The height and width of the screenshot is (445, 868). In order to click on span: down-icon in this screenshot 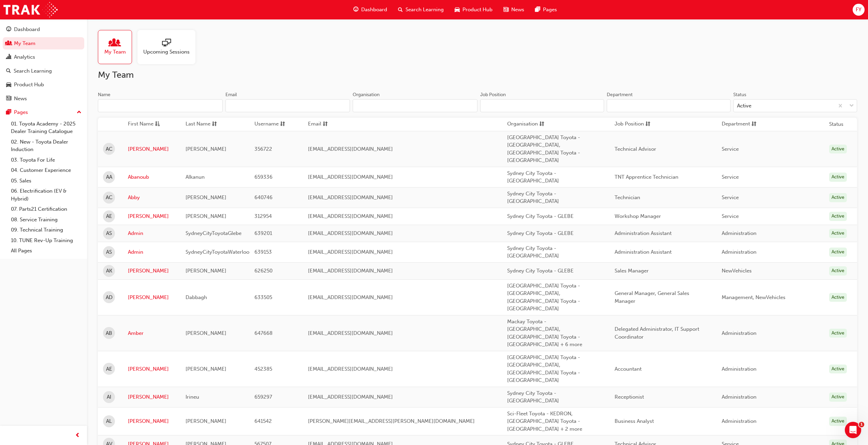, I will do `click(851, 106)`.